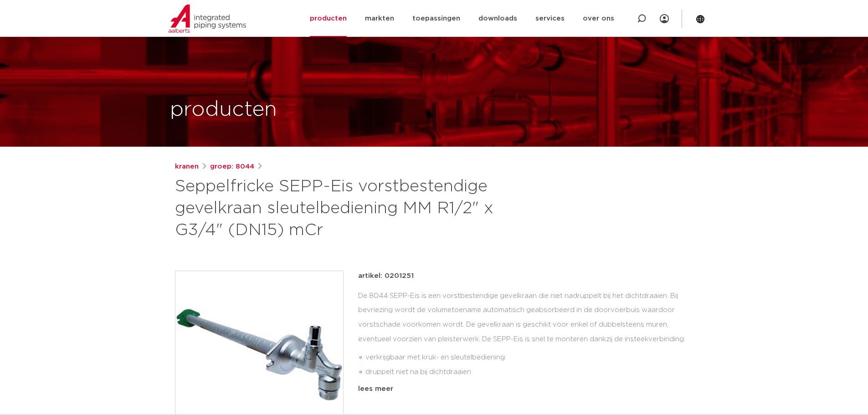 This screenshot has width=868, height=415. I want to click on a: kranen, so click(187, 167).